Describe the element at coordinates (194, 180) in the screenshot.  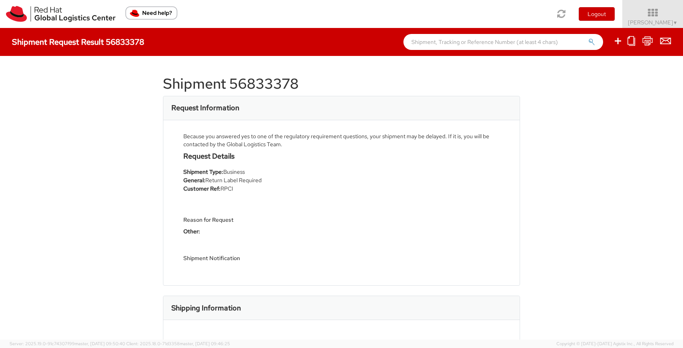
I see `strong: General:` at that location.